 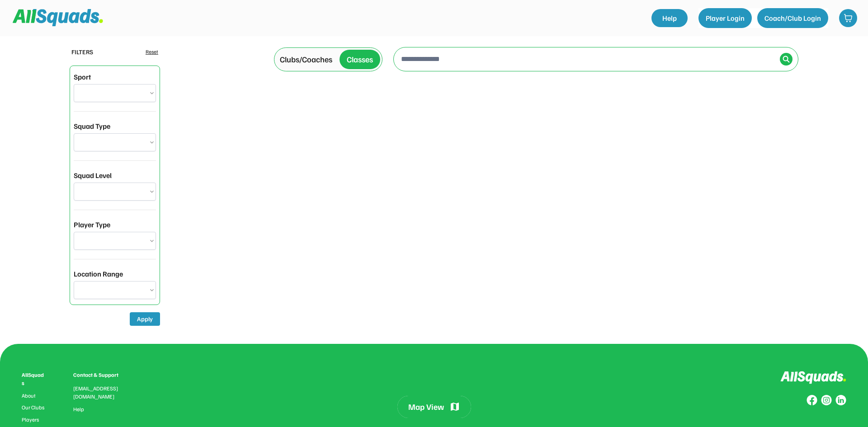 I want to click on div: AllSquads, so click(x=34, y=379).